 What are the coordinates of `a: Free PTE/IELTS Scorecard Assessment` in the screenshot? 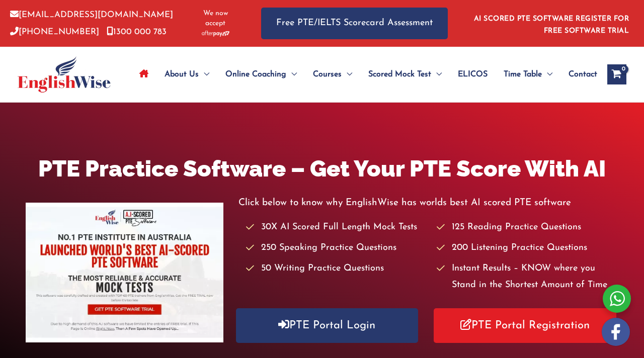 It's located at (354, 23).